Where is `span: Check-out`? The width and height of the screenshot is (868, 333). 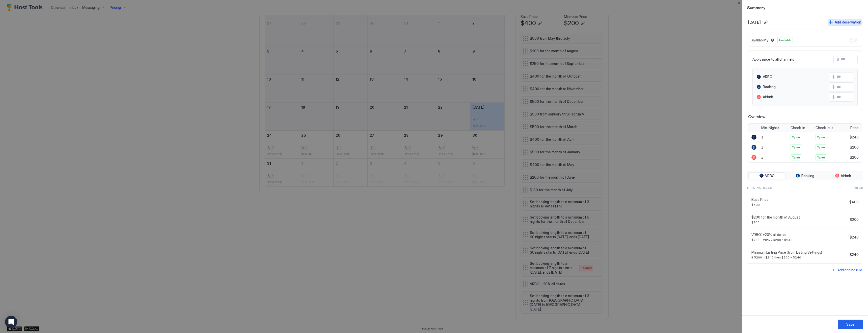 span: Check-out is located at coordinates (824, 128).